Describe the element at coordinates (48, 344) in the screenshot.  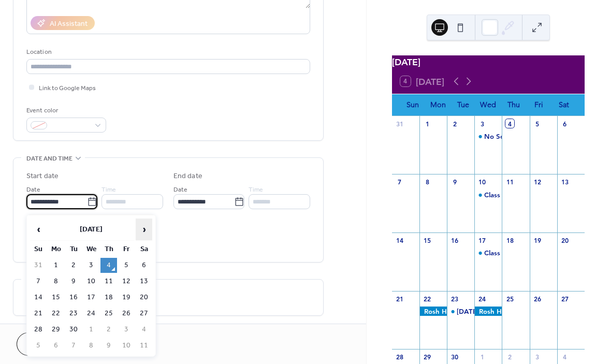
I see `button: Cancel` at that location.